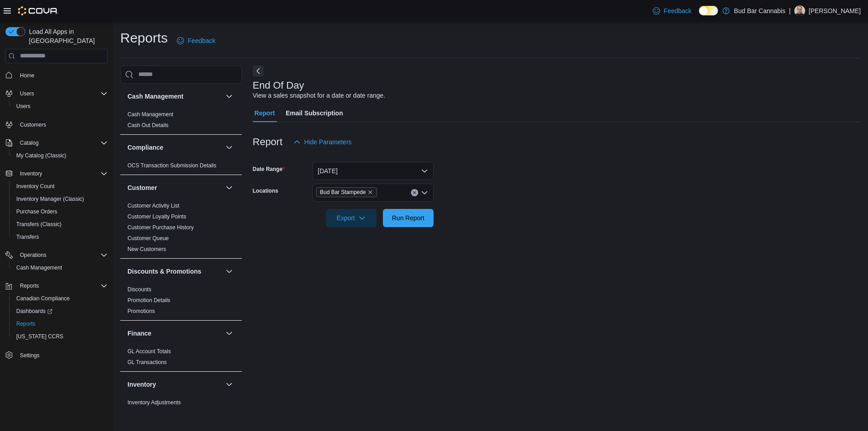 The height and width of the screenshot is (431, 868). What do you see at coordinates (56, 225) in the screenshot?
I see `nav: Complex example` at bounding box center [56, 225].